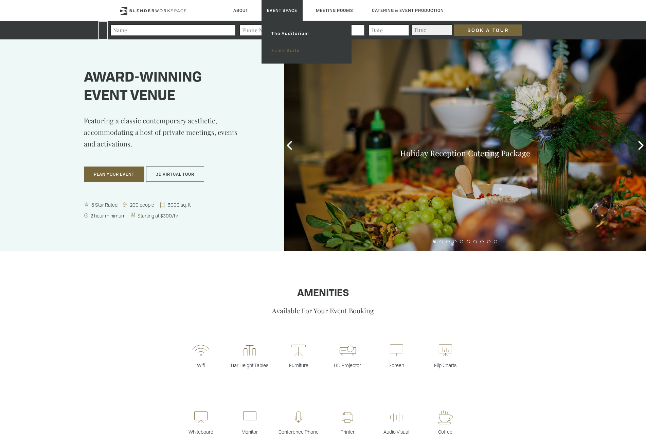 This screenshot has height=435, width=646. I want to click on h1: Award-winning event venue, so click(167, 87).